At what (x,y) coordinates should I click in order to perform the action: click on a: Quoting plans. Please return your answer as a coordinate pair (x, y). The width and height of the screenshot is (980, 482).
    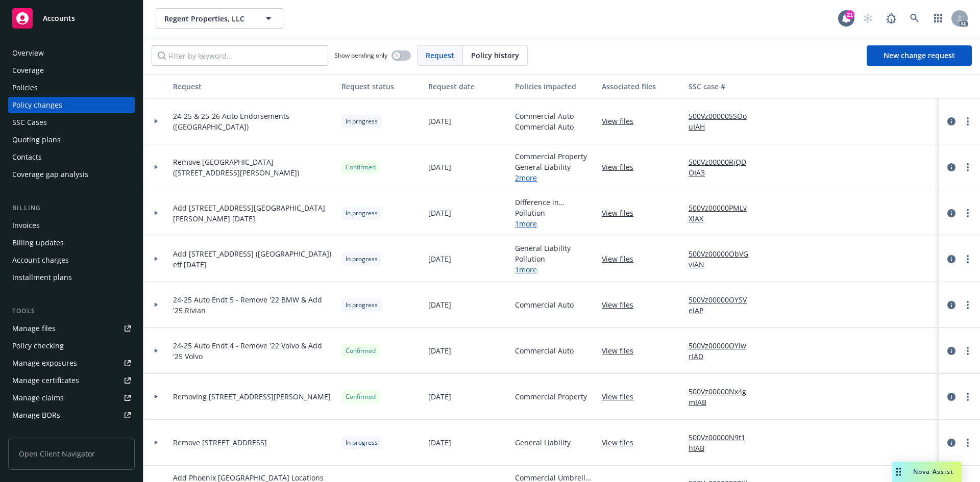
    Looking at the image, I should click on (72, 140).